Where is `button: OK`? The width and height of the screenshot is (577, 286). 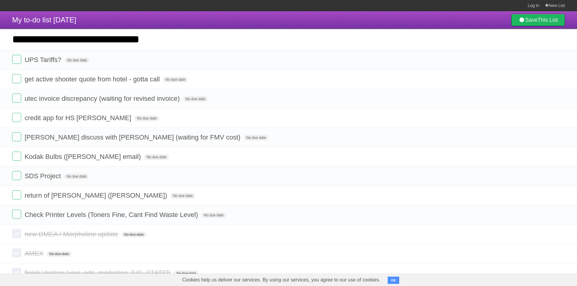 button: OK is located at coordinates (393, 280).